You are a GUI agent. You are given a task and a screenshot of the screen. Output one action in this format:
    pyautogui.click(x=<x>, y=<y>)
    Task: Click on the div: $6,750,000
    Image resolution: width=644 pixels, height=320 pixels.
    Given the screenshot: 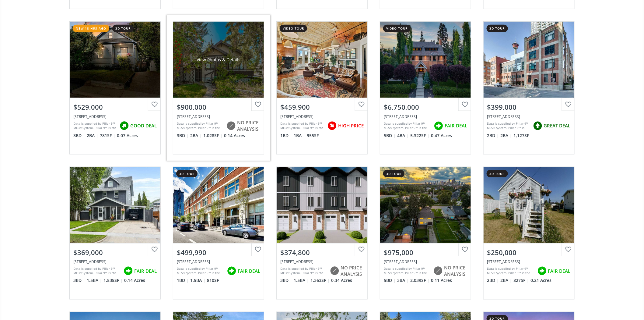 What is the action you would take?
    pyautogui.click(x=425, y=107)
    